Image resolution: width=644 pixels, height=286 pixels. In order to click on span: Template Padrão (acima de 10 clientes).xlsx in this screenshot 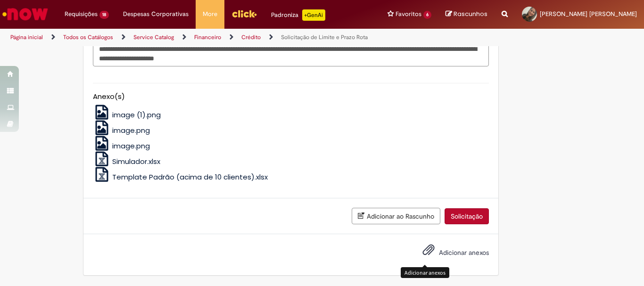, I will do `click(190, 177)`.